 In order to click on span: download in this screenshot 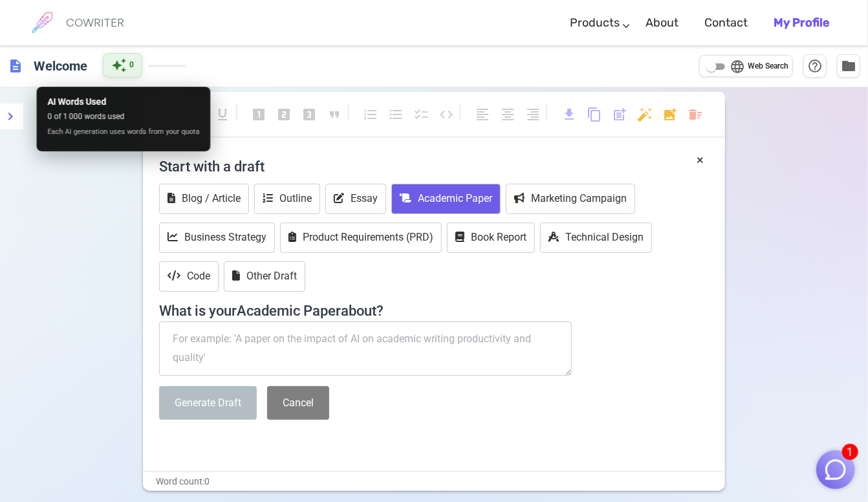, I will do `click(570, 115)`.